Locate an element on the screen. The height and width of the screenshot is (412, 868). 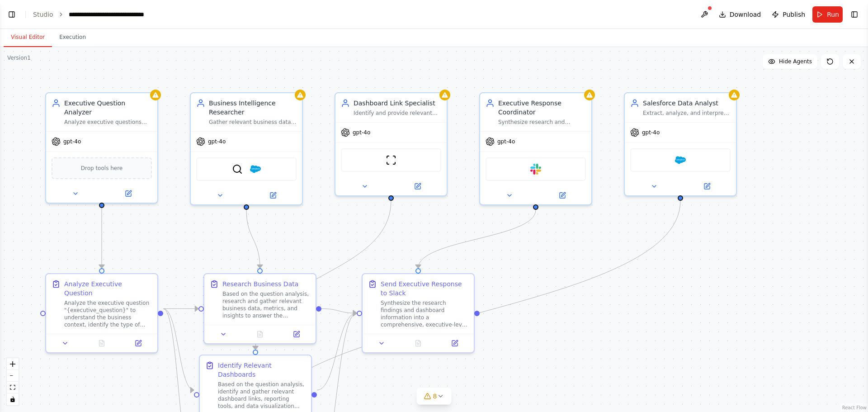
span: 8 is located at coordinates (435, 396).